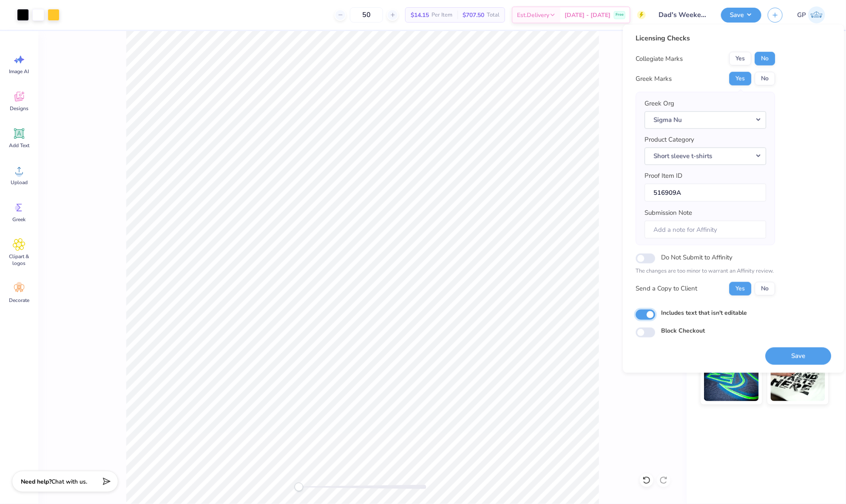 This screenshot has height=504, width=846. What do you see at coordinates (19, 71) in the screenshot?
I see `span: Image AI` at bounding box center [19, 71].